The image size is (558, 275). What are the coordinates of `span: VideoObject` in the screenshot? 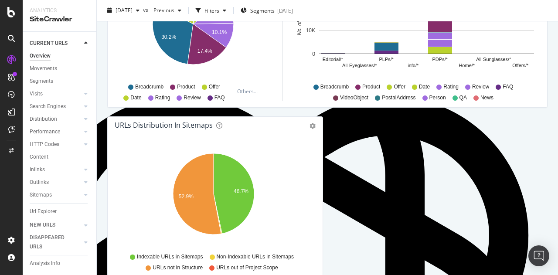 It's located at (354, 98).